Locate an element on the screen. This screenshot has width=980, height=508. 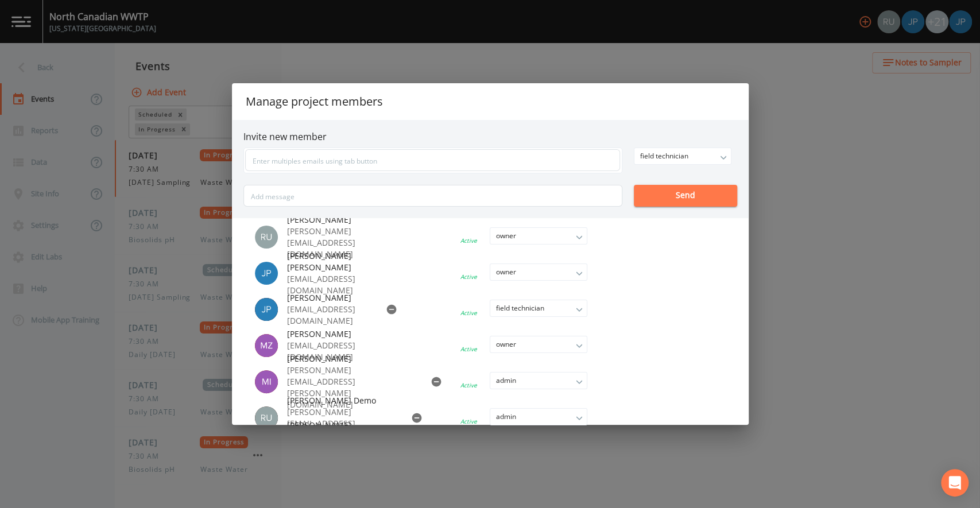
div: Myra Zabec is located at coordinates (271, 346).